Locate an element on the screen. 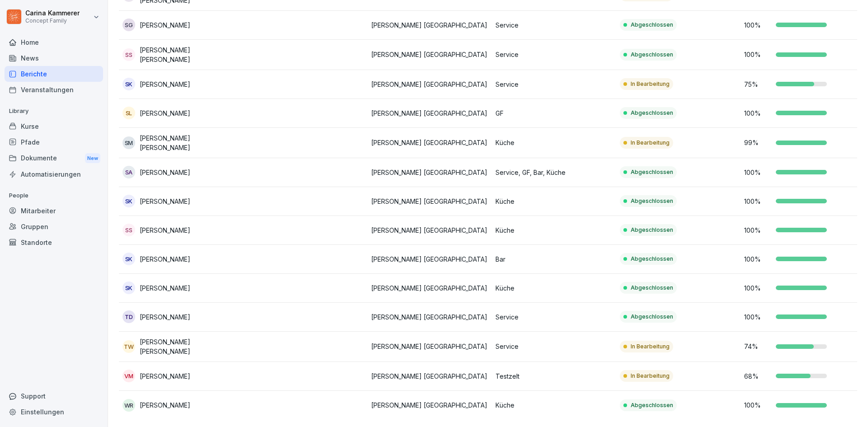 This screenshot has height=427, width=868. p: Bar is located at coordinates (554, 259).